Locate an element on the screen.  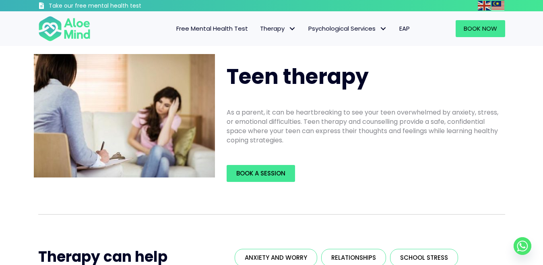
nav: Menu is located at coordinates (259, 29).